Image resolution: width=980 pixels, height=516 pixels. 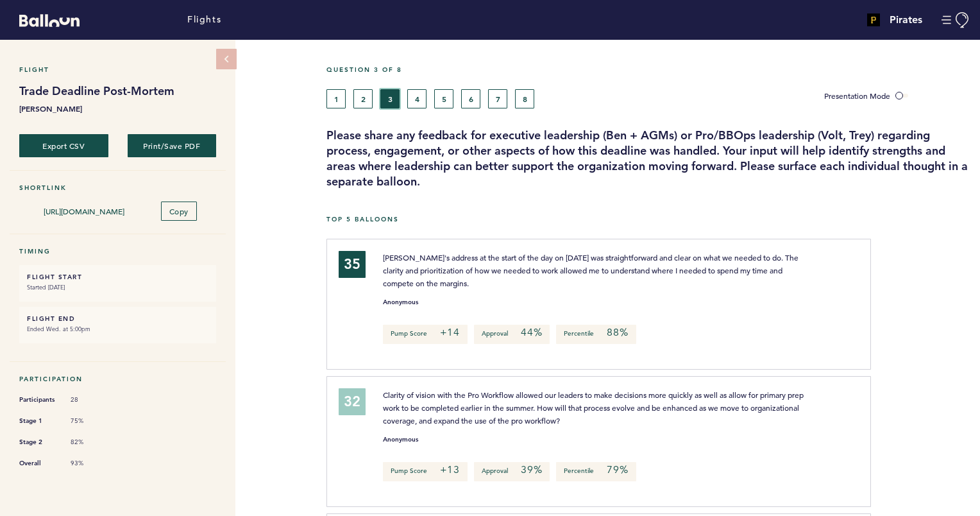 What do you see at coordinates (524, 99) in the screenshot?
I see `button: 8` at bounding box center [524, 99].